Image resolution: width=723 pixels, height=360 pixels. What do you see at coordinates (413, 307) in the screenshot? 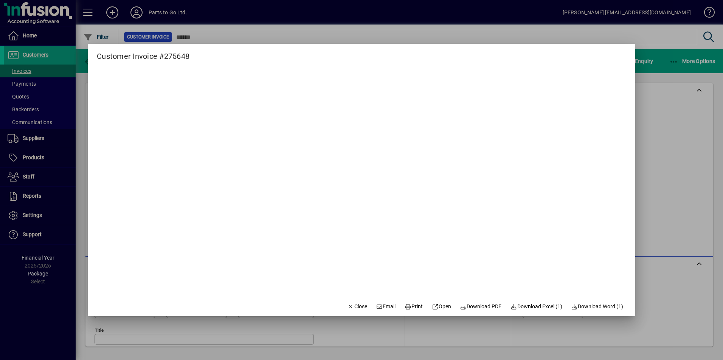
I see `button: Print` at bounding box center [413, 307].